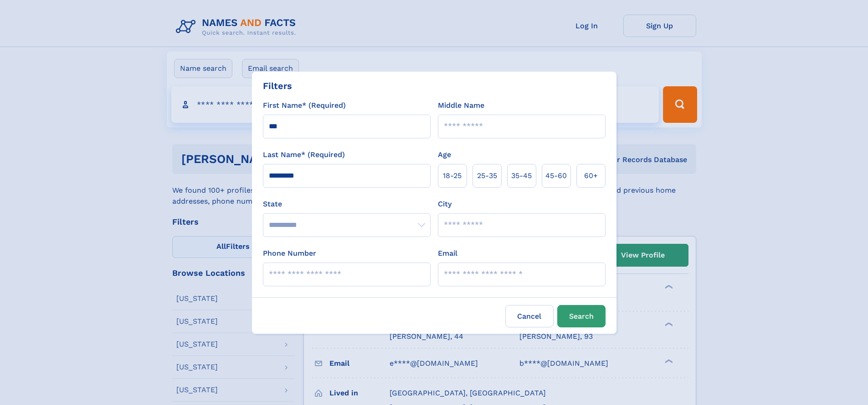 Image resolution: width=868 pixels, height=405 pixels. I want to click on label: Age, so click(444, 154).